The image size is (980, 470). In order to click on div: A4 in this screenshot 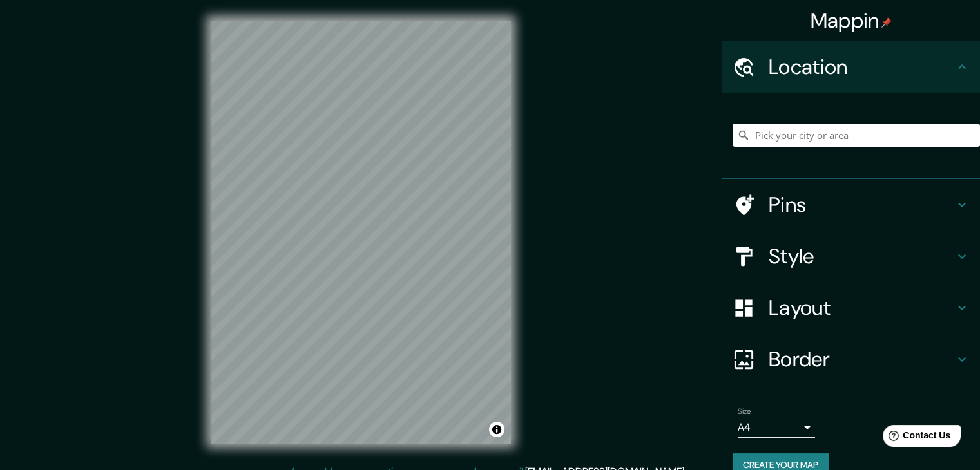, I will do `click(777, 428)`.